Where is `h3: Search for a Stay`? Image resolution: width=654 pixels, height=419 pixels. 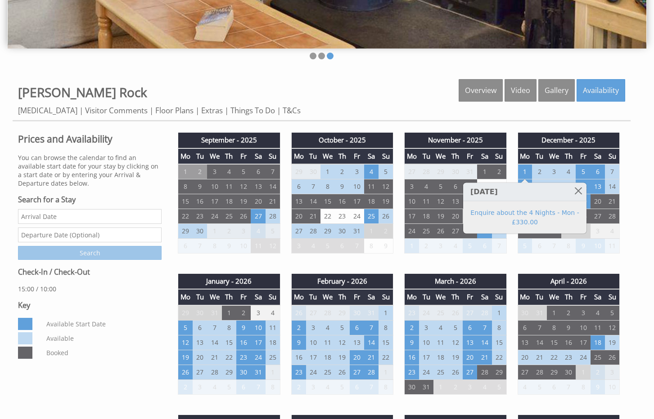 h3: Search for a Stay is located at coordinates (90, 200).